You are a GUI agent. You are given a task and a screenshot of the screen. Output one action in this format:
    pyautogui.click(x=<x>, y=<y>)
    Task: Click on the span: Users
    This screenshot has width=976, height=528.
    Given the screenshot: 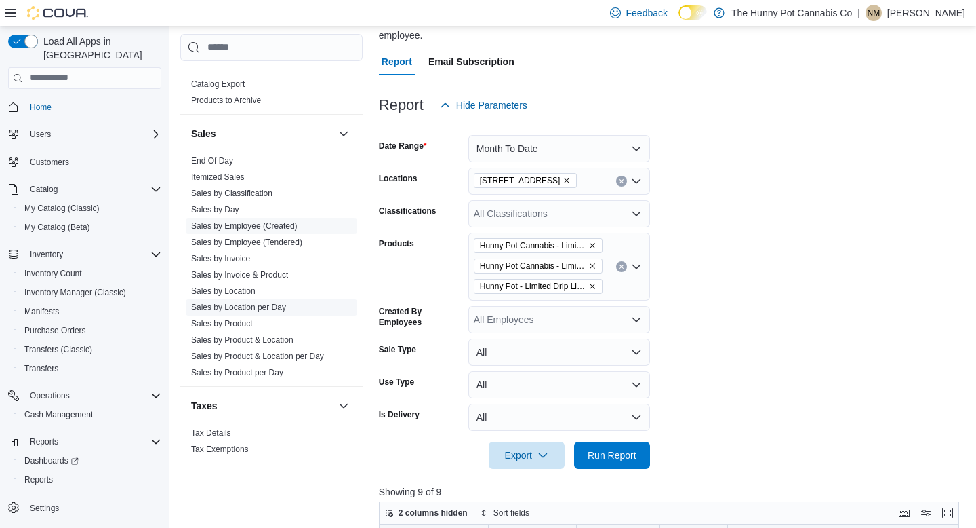 What is the action you would take?
    pyautogui.click(x=40, y=134)
    